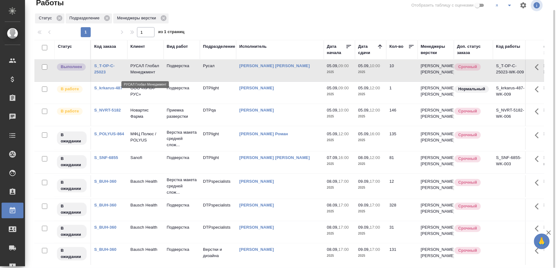 The width and height of the screenshot is (556, 268). What do you see at coordinates (46, 18) in the screenshot?
I see `p: Статус` at bounding box center [46, 18].